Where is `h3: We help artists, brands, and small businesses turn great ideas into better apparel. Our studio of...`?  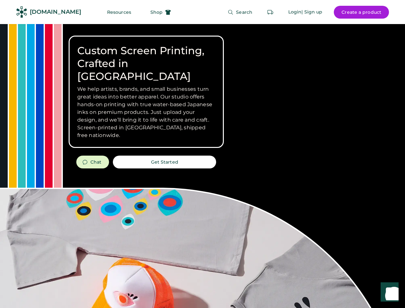
h3: We help artists, brands, and small businesses turn great ideas into better apparel. Our studio of... is located at coordinates (146, 112).